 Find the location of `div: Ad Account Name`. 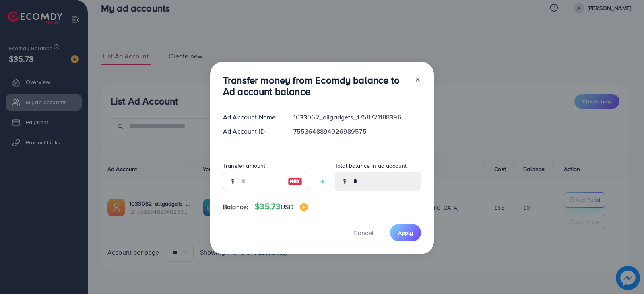

div: Ad Account Name is located at coordinates (252, 117).